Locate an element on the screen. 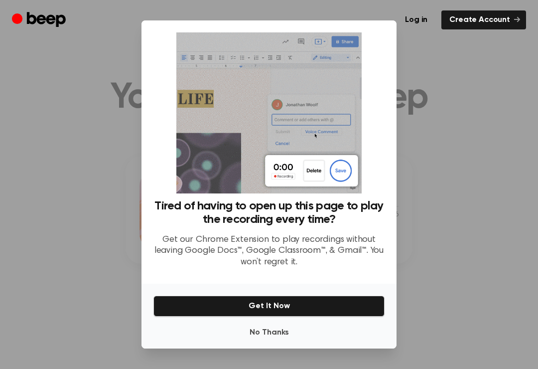  a: Log in is located at coordinates (416, 20).